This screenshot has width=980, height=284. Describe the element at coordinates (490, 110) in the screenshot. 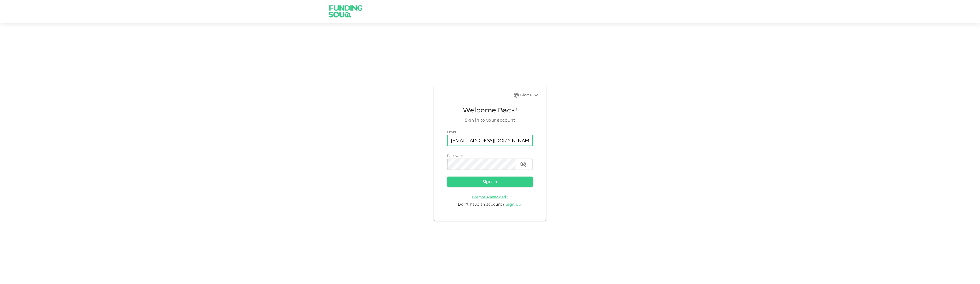

I see `span: Welcome Back!` at that location.